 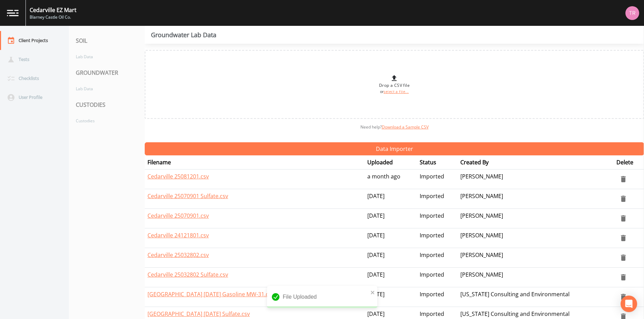 I want to click on a: select a file..., so click(x=396, y=92).